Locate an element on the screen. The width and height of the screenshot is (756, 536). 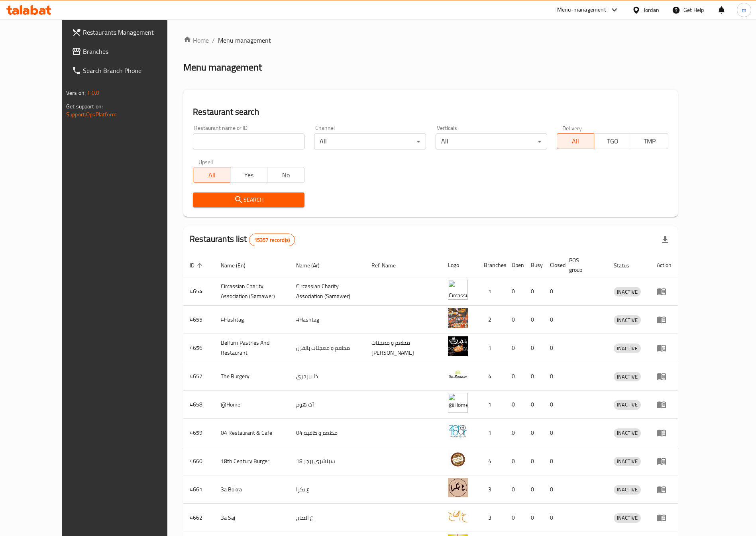
th: Open is located at coordinates (515, 265).